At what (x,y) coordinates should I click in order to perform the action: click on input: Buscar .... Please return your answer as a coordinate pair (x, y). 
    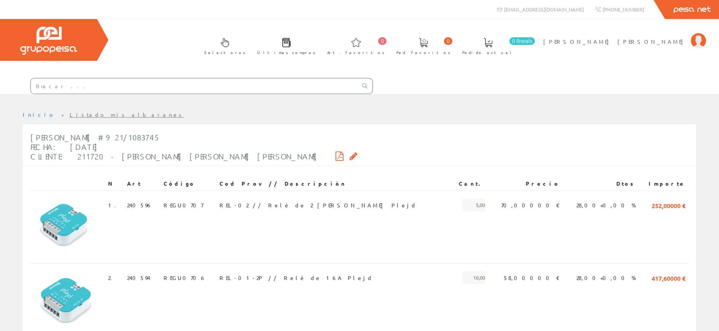
    Looking at the image, I should click on (194, 86).